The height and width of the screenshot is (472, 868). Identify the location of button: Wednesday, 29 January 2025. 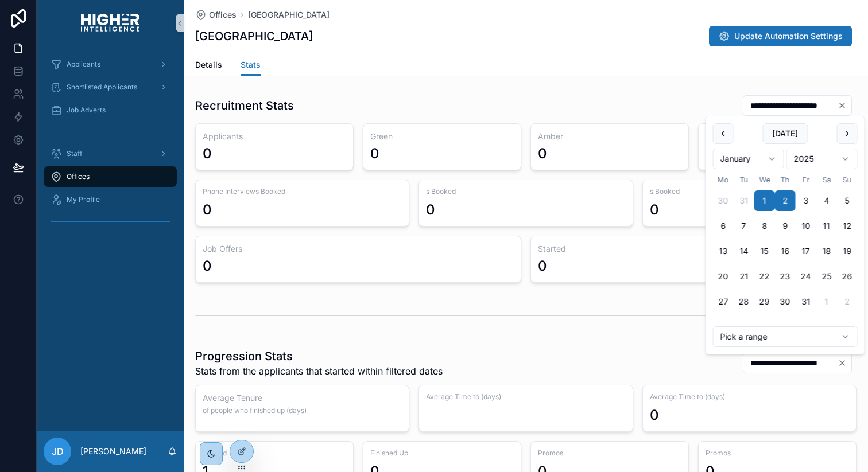
(765, 302).